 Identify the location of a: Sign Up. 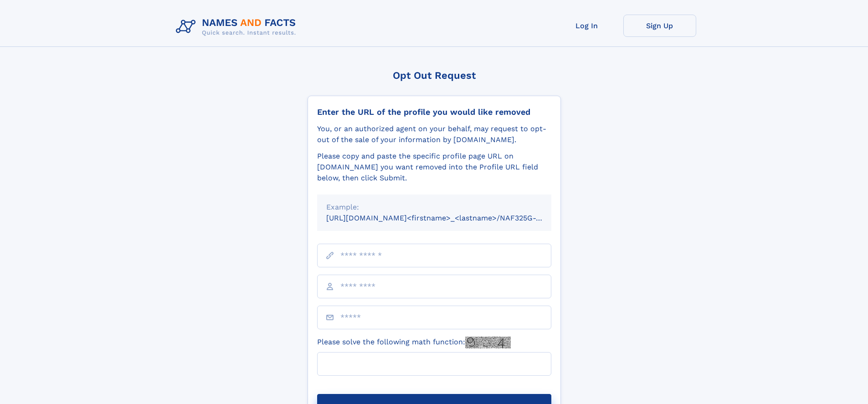
(660, 26).